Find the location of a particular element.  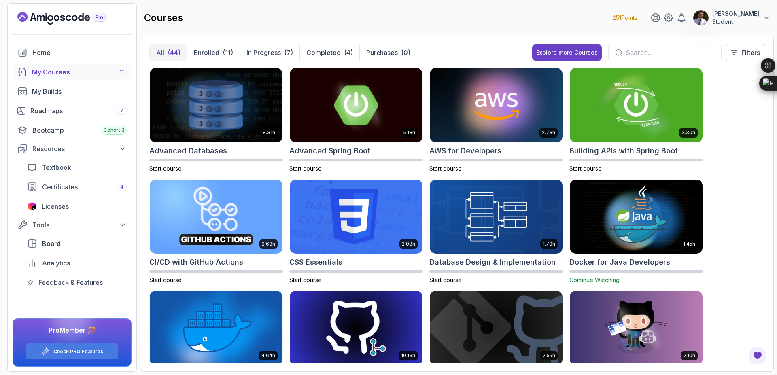

button: Explore more Courses is located at coordinates (567, 53).